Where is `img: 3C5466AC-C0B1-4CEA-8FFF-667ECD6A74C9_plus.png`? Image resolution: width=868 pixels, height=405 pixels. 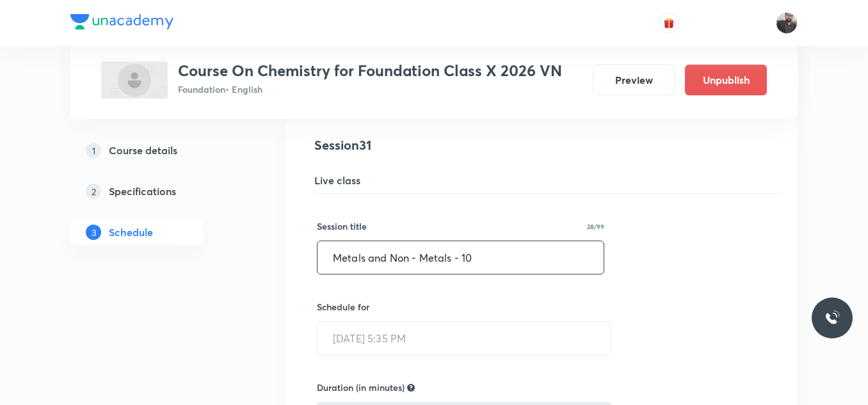
img: 3C5466AC-C0B1-4CEA-8FFF-667ECD6A74C9_plus.png is located at coordinates (134, 80).